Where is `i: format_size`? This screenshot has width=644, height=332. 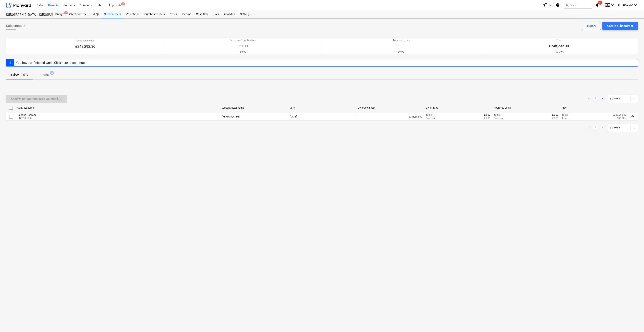 i: format_size is located at coordinates (546, 5).